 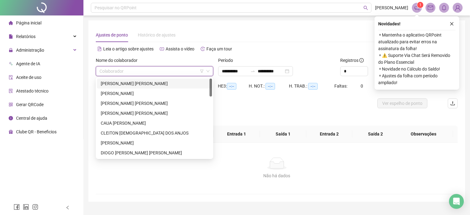 I want to click on span: ⚬ ⚠️ Suporte Via Chat Será Removido do Plano Essencial, so click(x=417, y=59).